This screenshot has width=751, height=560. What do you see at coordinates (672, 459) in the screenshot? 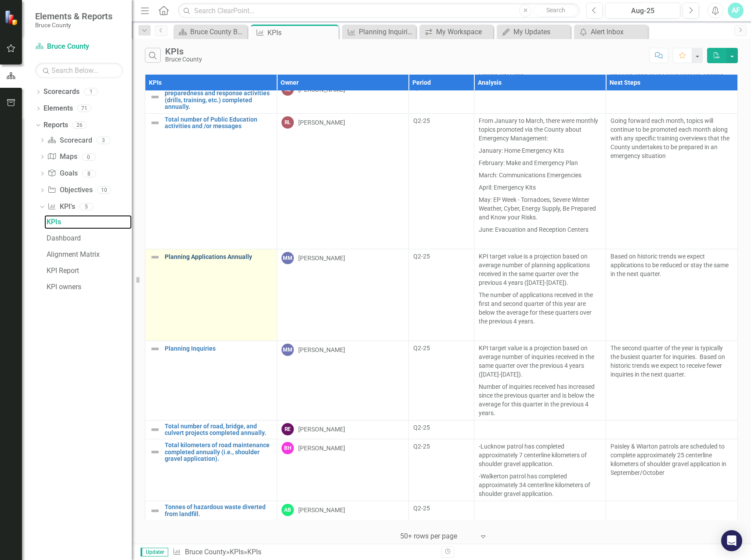
I see `p: Paisley & Wiarton patrols are scheduled to complete approximately 25 centerline kilometers of sho...` at bounding box center [672, 459].